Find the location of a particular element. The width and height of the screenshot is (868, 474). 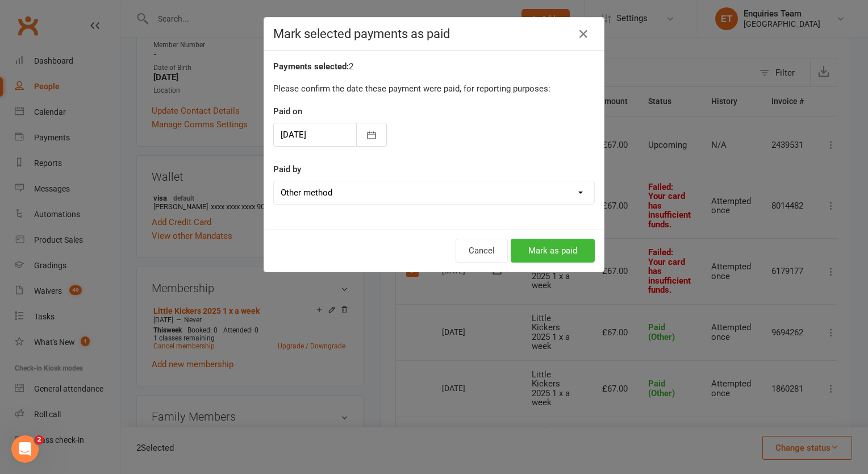

h4: Mark selected payments as paid is located at coordinates (434, 34).